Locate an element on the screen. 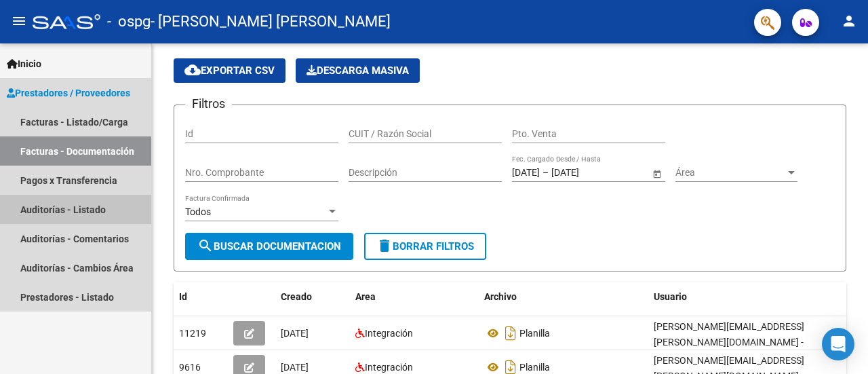 This screenshot has height=374, width=868. button: Descarga Masiva is located at coordinates (357, 70).